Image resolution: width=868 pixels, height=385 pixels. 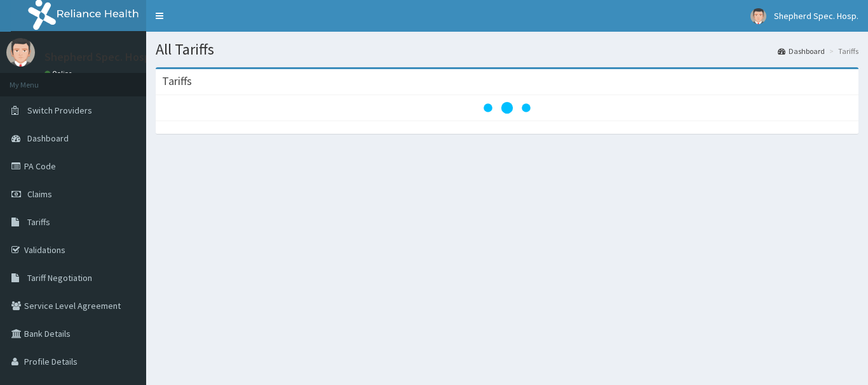 I want to click on li: Tariffs, so click(x=842, y=51).